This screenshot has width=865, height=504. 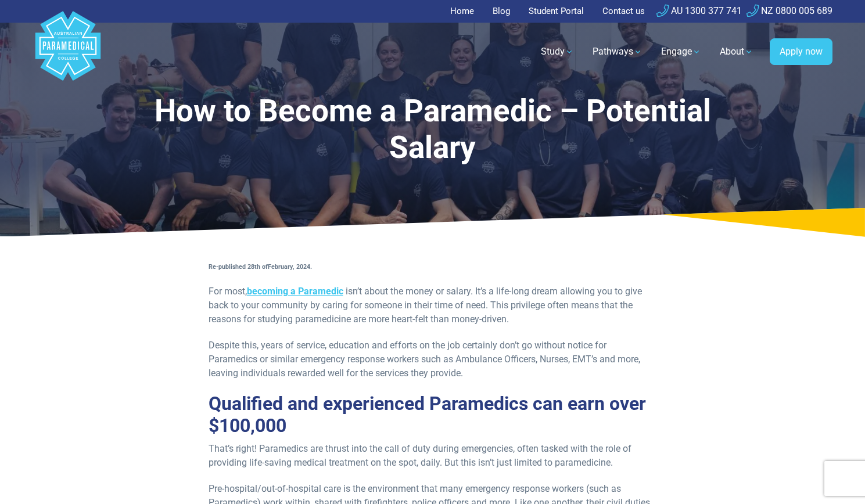 I want to click on strong: Re-published 28th of , 2024., so click(x=260, y=266).